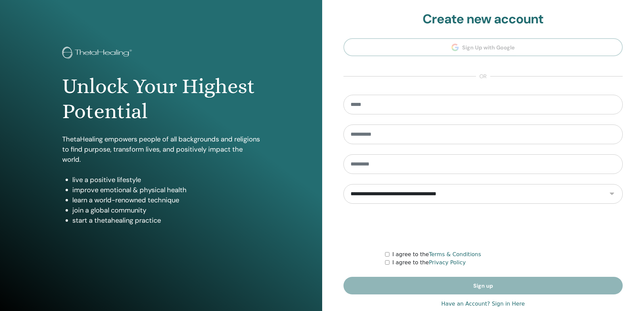 This screenshot has height=311, width=644. What do you see at coordinates (455, 254) in the screenshot?
I see `a: Terms & Conditions` at bounding box center [455, 254].